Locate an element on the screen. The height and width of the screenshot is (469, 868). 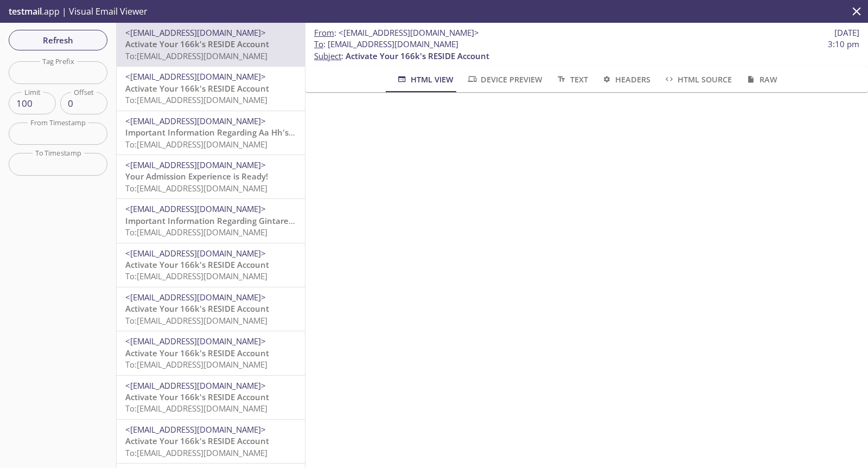
span: Text is located at coordinates (571, 79).